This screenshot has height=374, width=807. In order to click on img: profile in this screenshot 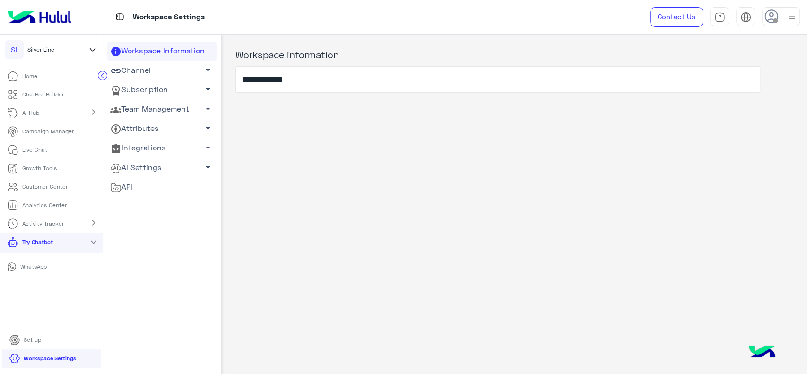, I will do `click(791, 17)`.